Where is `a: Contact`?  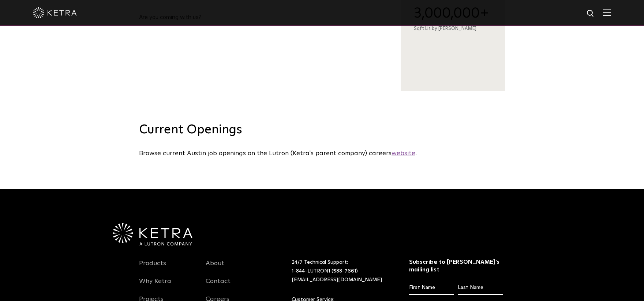 a: Contact is located at coordinates (218, 286).